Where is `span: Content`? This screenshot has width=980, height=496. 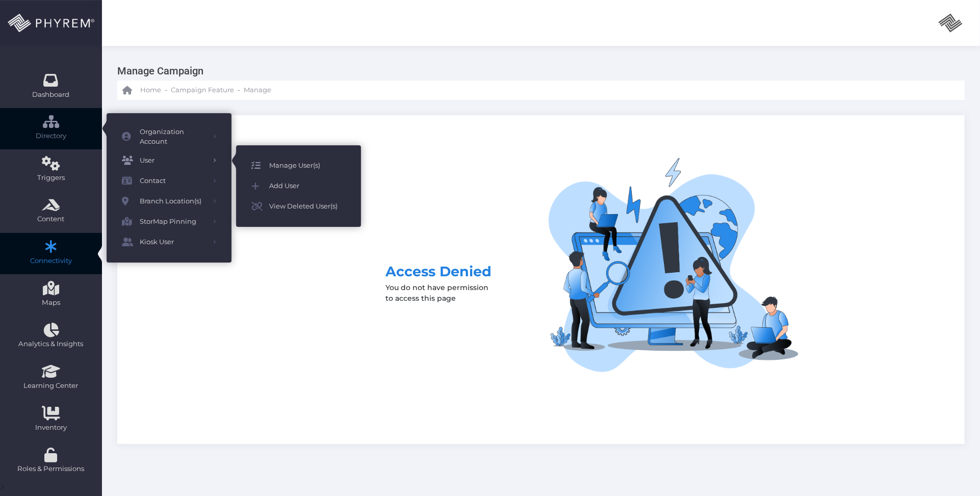
span: Content is located at coordinates (51, 219).